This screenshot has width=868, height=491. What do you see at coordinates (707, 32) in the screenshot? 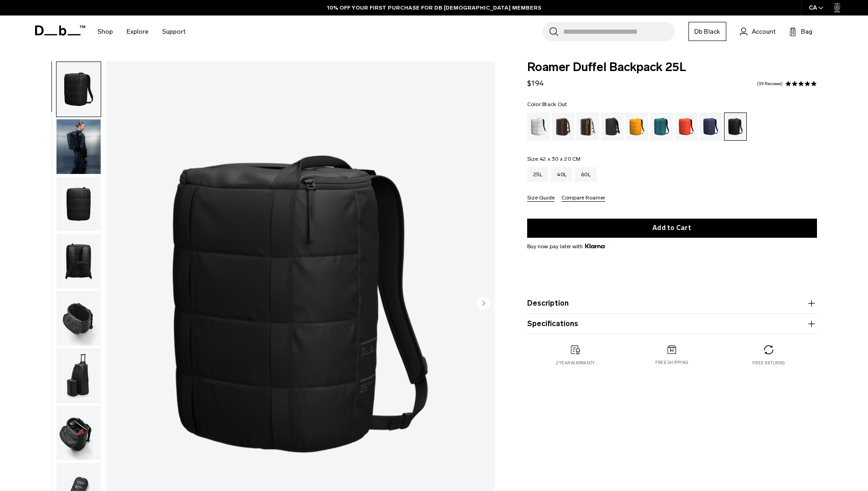
I see `a: Db Black` at bounding box center [707, 32].